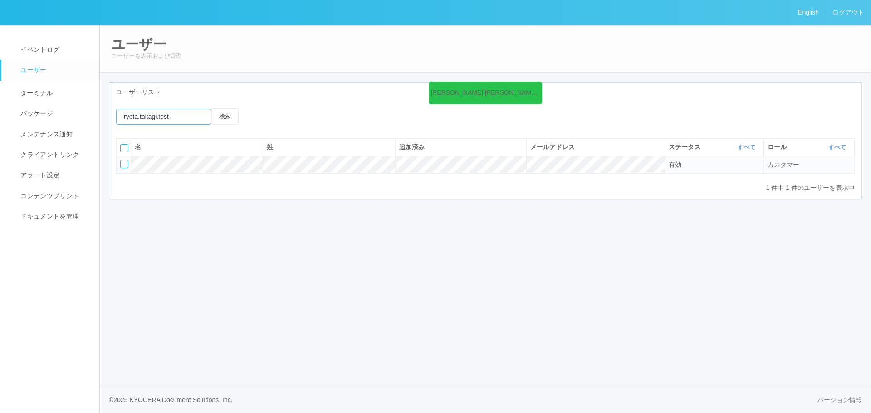 This screenshot has height=413, width=871. I want to click on a: アラート設定, so click(54, 175).